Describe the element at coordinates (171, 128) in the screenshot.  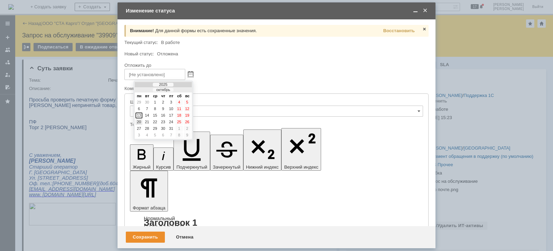
I see `div: 31` at that location.